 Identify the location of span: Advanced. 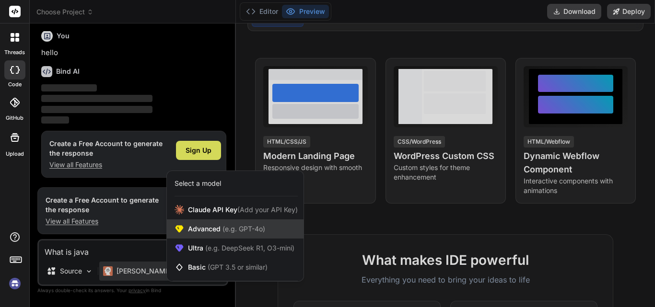
(226, 229).